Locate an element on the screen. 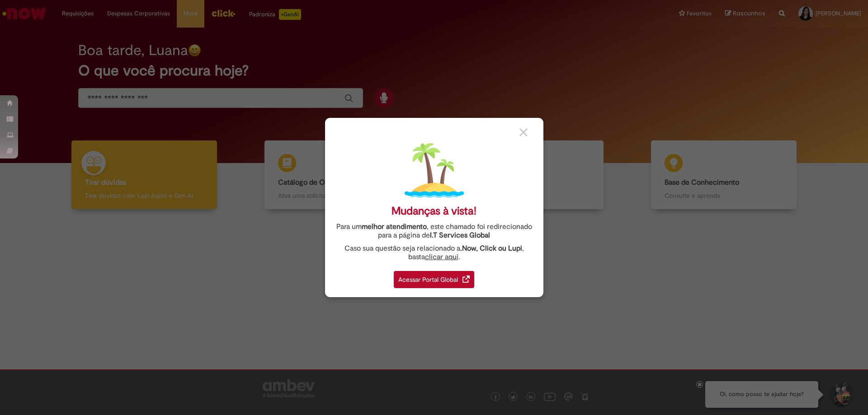 Image resolution: width=868 pixels, height=415 pixels. div: Acessar Portal Global is located at coordinates (434, 279).